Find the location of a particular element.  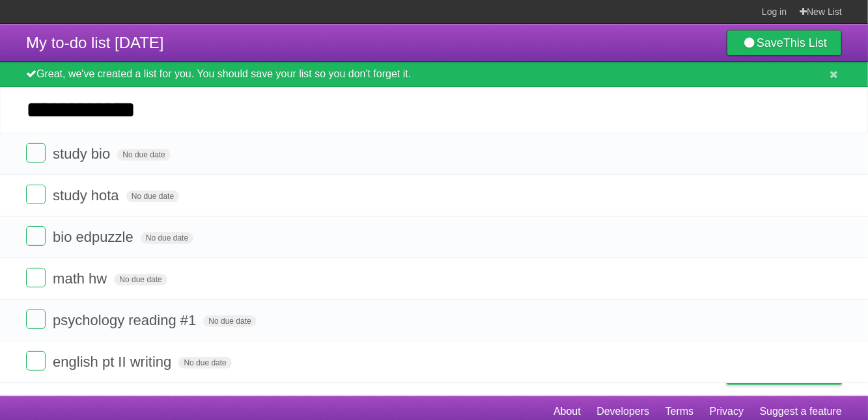

span: study hota is located at coordinates (88, 195).